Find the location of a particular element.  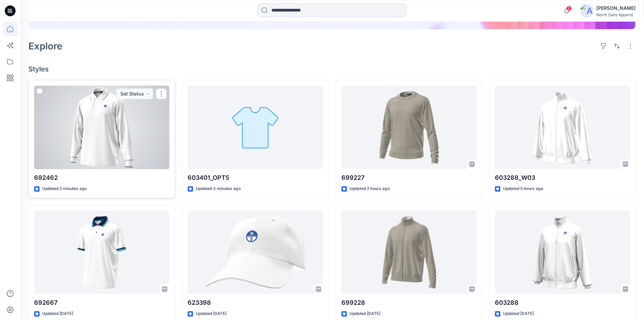

p: Updated 2 hours ago is located at coordinates (369, 189).